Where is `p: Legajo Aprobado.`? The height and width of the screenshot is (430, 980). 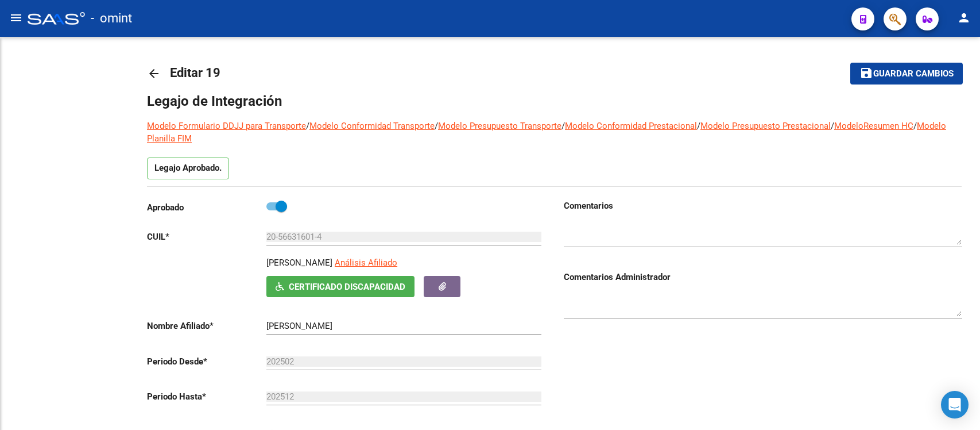 p: Legajo Aprobado. is located at coordinates (187, 168).